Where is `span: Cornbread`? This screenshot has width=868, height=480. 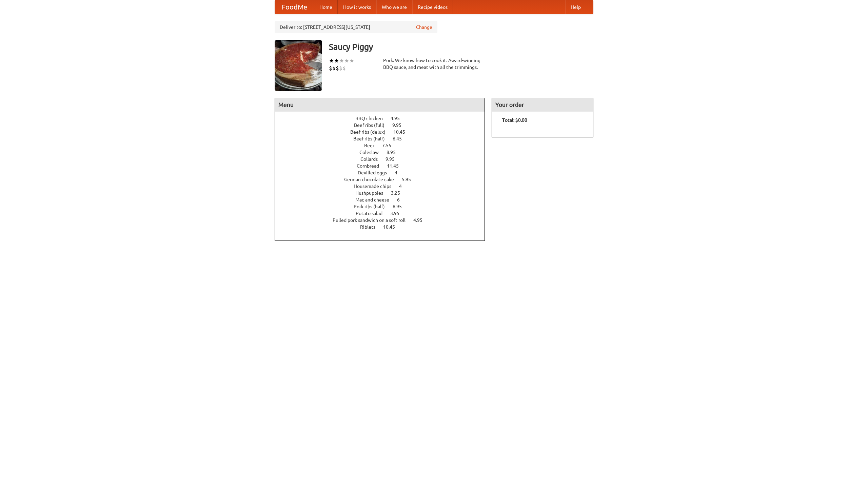
span: Cornbread is located at coordinates (371, 166).